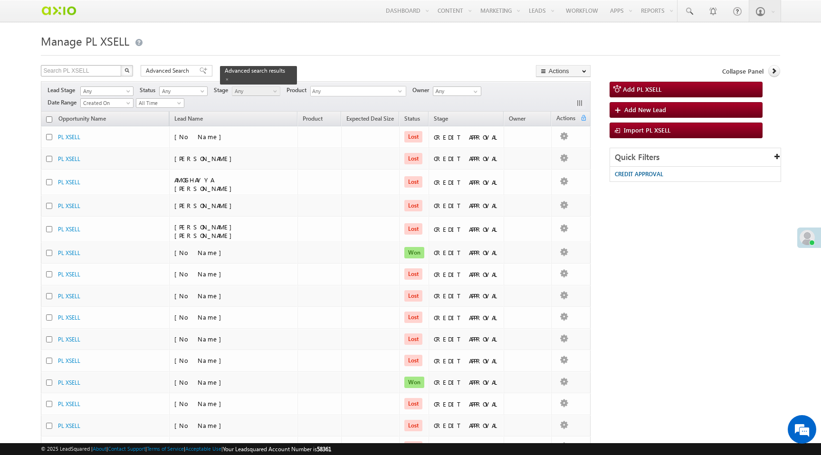 The height and width of the screenshot is (455, 821). What do you see at coordinates (563, 71) in the screenshot?
I see `button: Actions` at bounding box center [563, 71].